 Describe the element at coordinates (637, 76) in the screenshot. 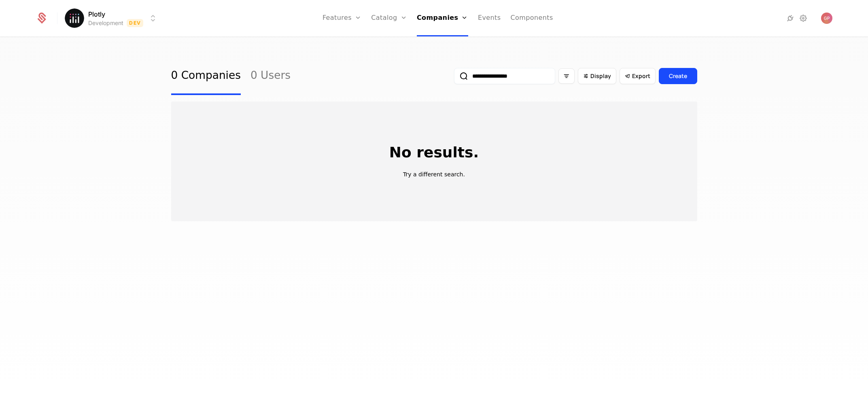

I see `button: Export` at that location.